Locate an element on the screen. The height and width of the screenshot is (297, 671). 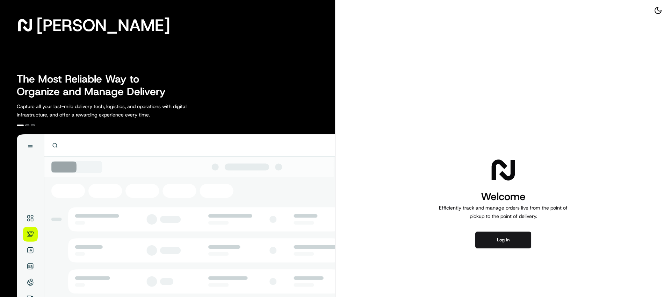
h2: The Most Reliable Way to Organize and Manage Delivery is located at coordinates (95, 85).